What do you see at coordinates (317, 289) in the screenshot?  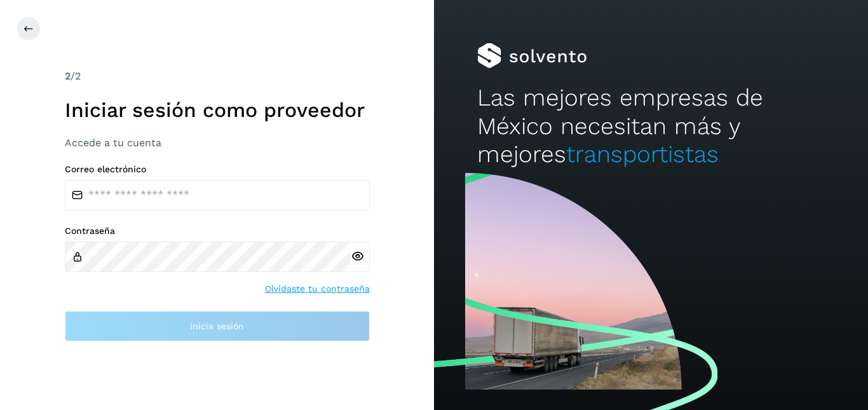 I see `a: Olvidaste tu contraseña` at bounding box center [317, 289].